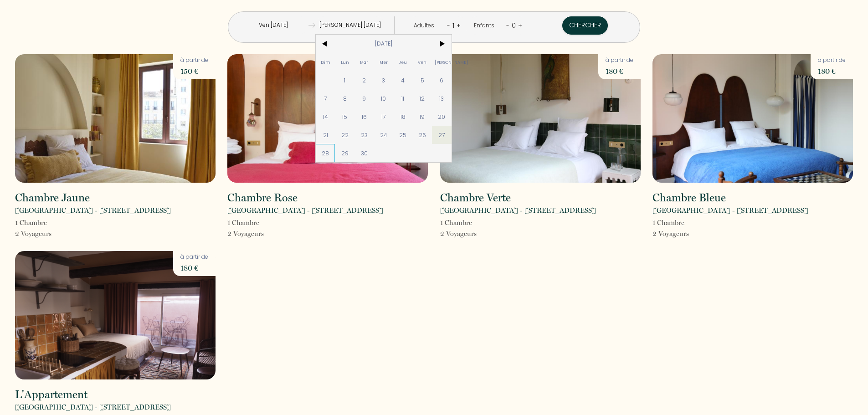 This screenshot has width=868, height=415. Describe the element at coordinates (423, 62) in the screenshot. I see `span: Ven` at that location.